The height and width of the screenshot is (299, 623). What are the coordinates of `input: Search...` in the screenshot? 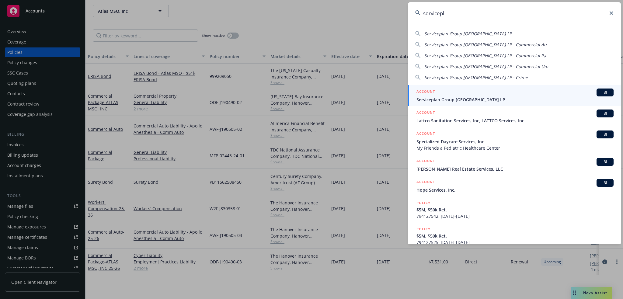 It's located at (514, 13).